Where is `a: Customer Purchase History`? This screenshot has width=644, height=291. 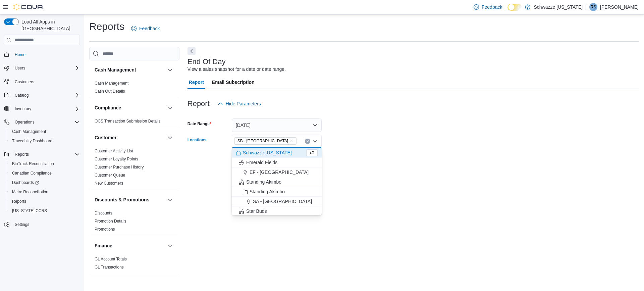 a: Customer Purchase History is located at coordinates (119, 167).